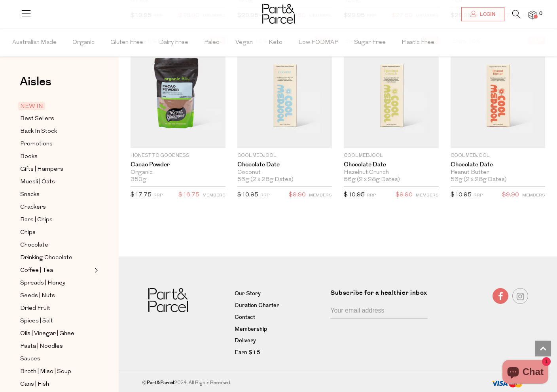 This screenshot has height=392, width=557. Describe the element at coordinates (29, 157) in the screenshot. I see `span: Books` at that location.